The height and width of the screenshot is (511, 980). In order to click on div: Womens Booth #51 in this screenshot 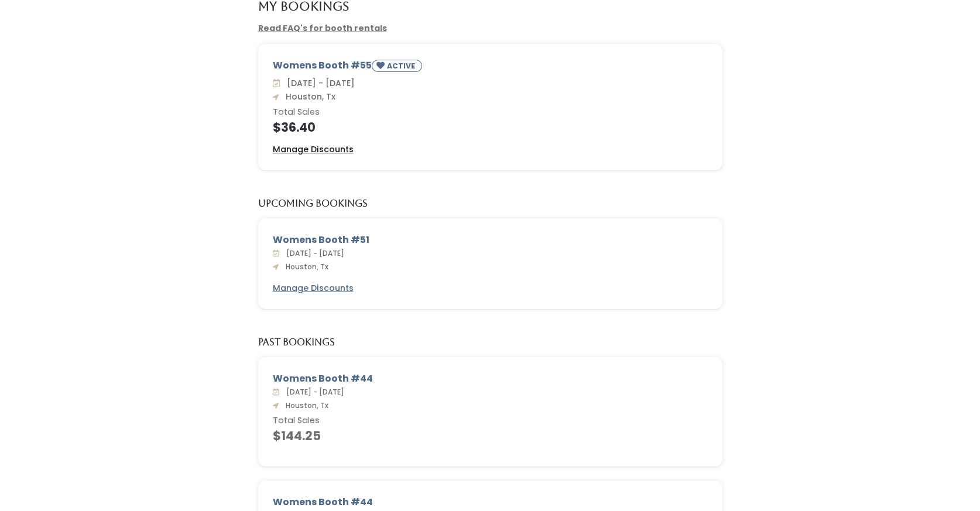, I will do `click(490, 240)`.